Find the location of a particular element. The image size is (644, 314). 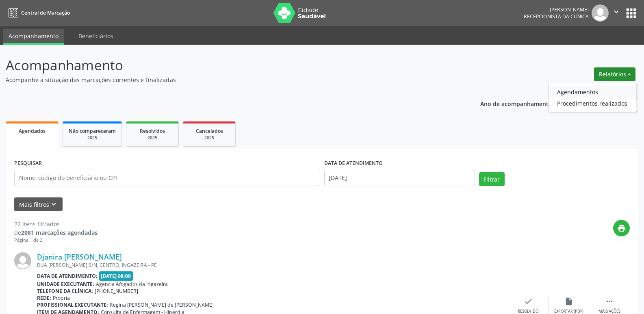

b: Unidade executante: is located at coordinates (65, 284).